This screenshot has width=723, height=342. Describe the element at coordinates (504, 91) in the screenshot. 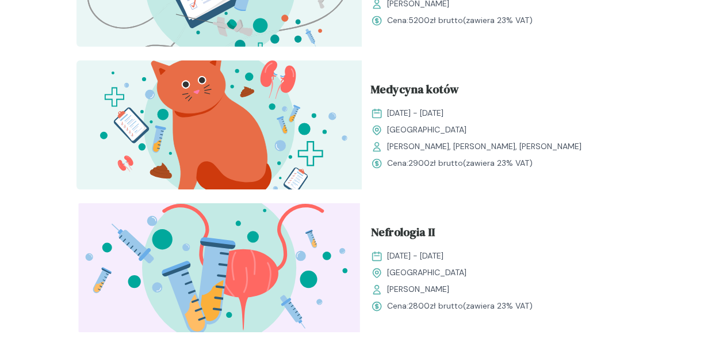

I see `a: Medycyna kotów` at that location.